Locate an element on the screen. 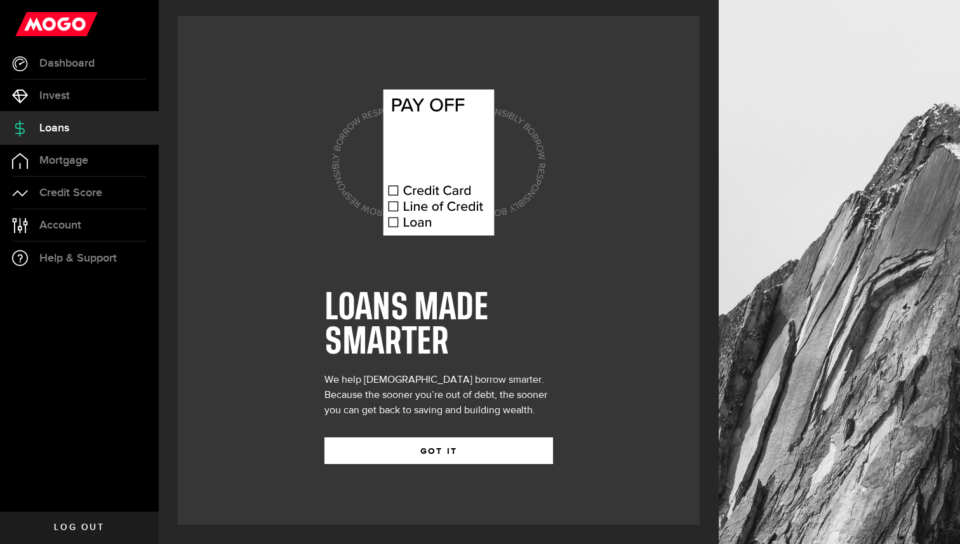  span: Invest is located at coordinates (55, 96).